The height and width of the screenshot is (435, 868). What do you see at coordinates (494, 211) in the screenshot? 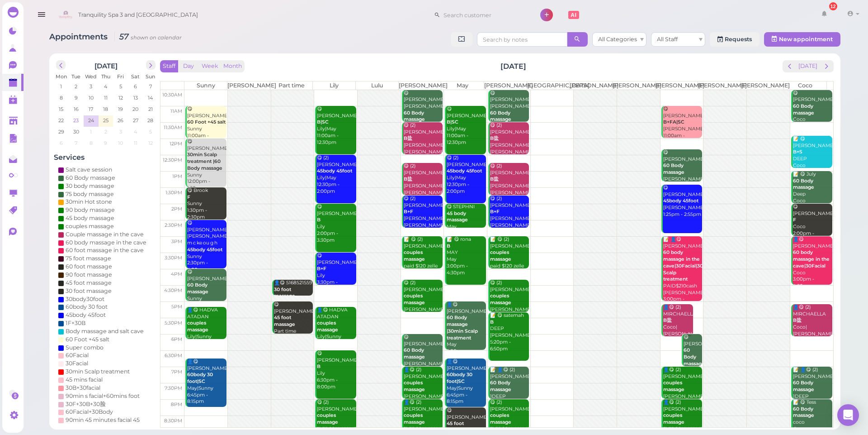
I see `b: B+F` at bounding box center [494, 211].